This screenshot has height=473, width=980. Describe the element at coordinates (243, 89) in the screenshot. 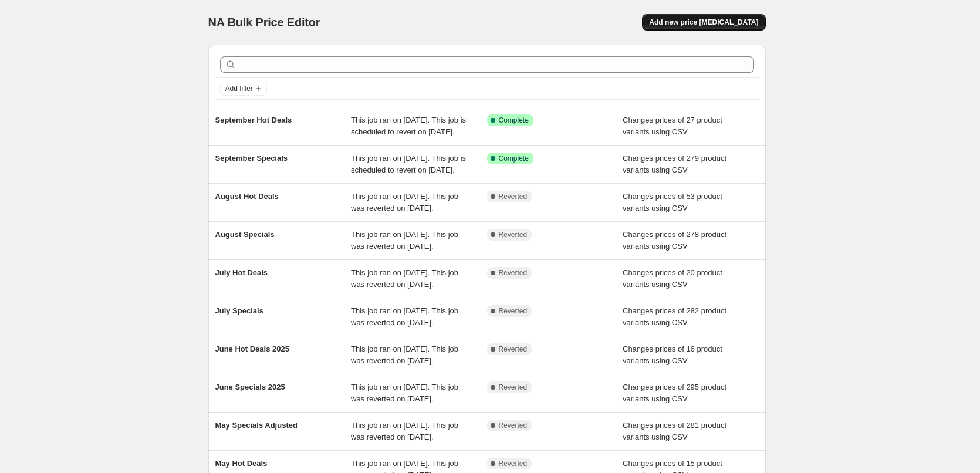

I see `button: Add filter` at that location.